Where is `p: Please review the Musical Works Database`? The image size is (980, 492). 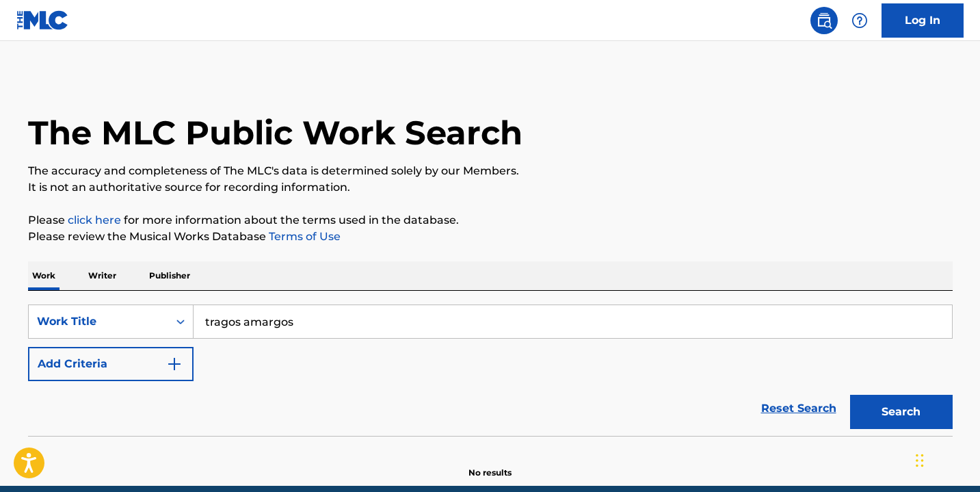
p: Please review the Musical Works Database is located at coordinates (490, 237).